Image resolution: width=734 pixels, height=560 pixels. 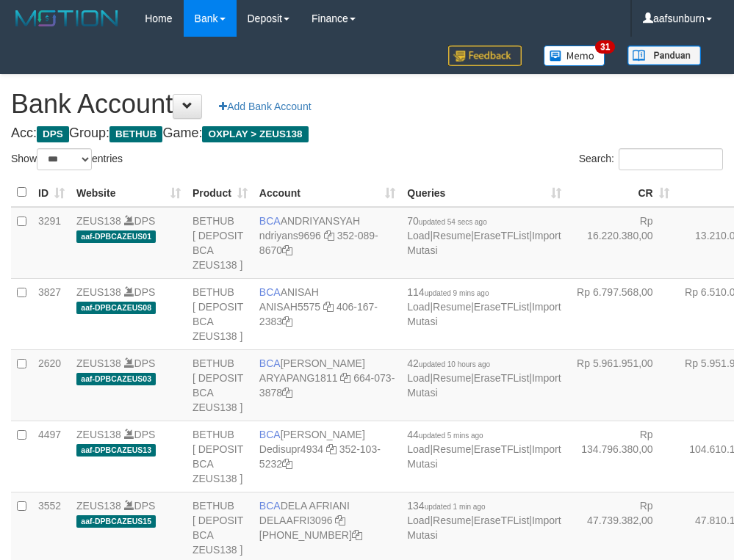 I want to click on a: Dedisupr4934, so click(x=291, y=450).